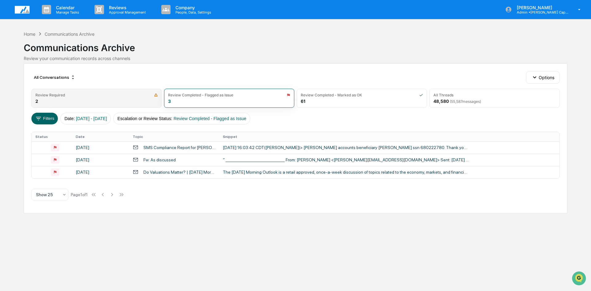 Image resolution: width=591 pixels, height=291 pixels. Describe the element at coordinates (295, 58) in the screenshot. I see `div: Review your communication records across channels` at that location.